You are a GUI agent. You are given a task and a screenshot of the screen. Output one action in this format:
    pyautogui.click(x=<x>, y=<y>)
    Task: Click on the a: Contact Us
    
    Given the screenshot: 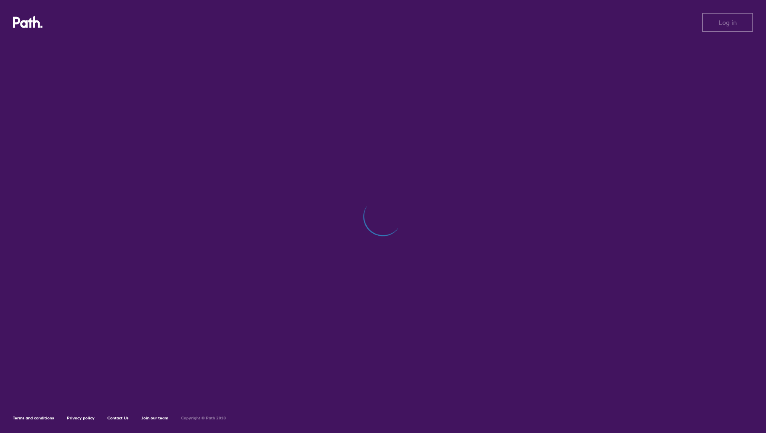 What is the action you would take?
    pyautogui.click(x=118, y=418)
    